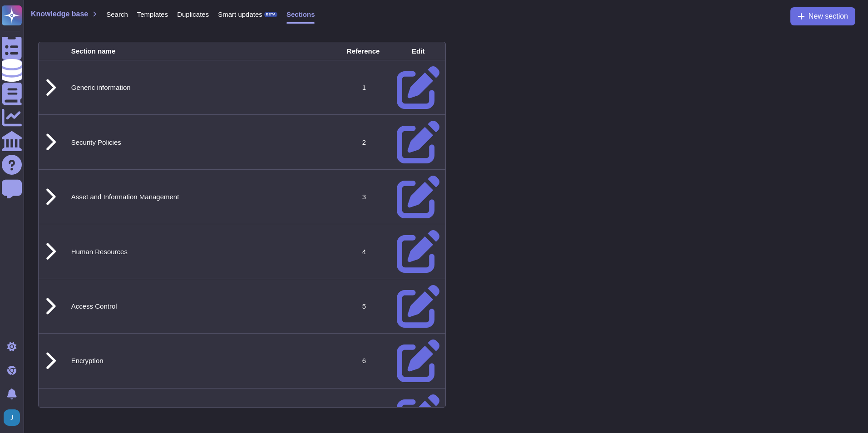 This screenshot has width=868, height=433. I want to click on span: Search, so click(117, 14).